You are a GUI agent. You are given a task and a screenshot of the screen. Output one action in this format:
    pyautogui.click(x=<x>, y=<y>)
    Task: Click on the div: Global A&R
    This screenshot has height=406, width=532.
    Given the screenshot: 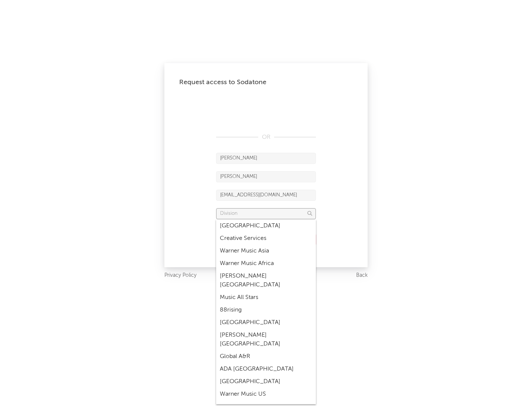 What is the action you would take?
    pyautogui.click(x=266, y=356)
    